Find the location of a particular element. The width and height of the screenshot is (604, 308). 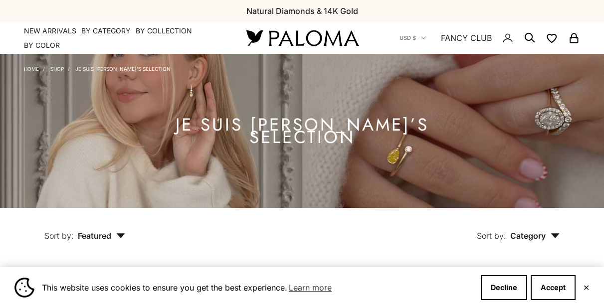

span: Category is located at coordinates (535, 236).